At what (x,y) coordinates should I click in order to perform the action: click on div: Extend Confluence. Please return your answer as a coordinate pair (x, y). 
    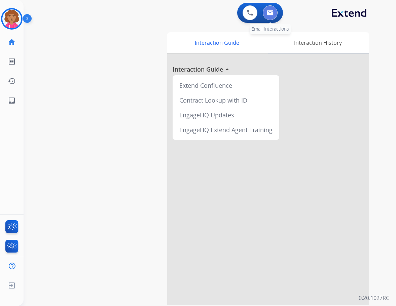
    Looking at the image, I should click on (226, 85).